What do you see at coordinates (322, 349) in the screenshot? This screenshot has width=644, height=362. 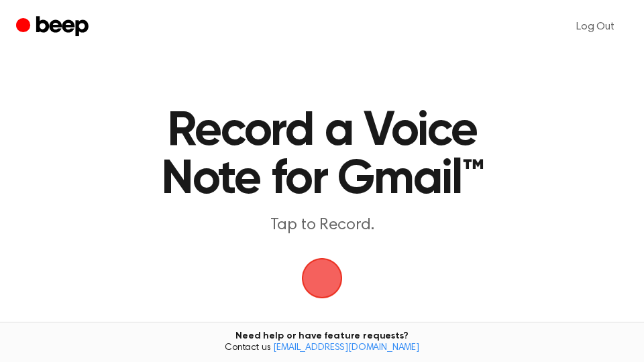 I see `span: Contact us` at bounding box center [322, 349].